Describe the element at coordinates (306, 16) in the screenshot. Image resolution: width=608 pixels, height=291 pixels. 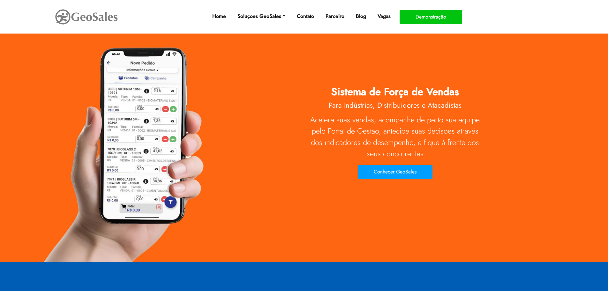
I see `a: Contato` at that location.